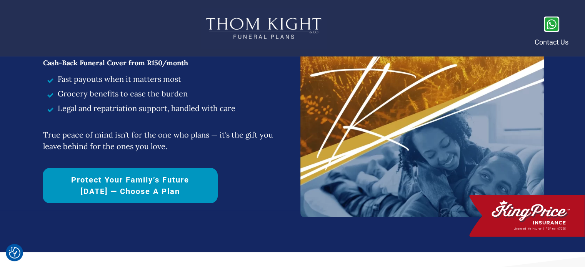 This screenshot has height=267, width=585. What do you see at coordinates (15, 253) in the screenshot?
I see `img: Revisit consent button` at bounding box center [15, 253].